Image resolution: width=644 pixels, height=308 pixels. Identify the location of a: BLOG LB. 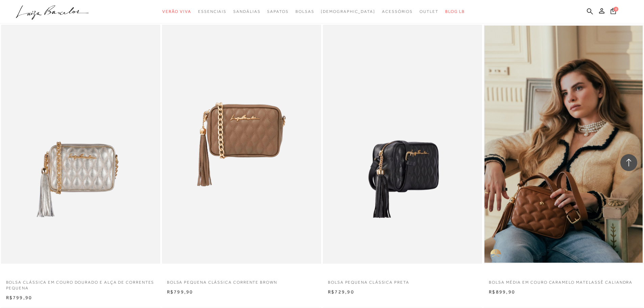
(455, 12).